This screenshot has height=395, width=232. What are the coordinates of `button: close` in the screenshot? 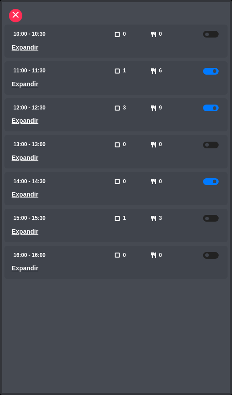 It's located at (16, 16).